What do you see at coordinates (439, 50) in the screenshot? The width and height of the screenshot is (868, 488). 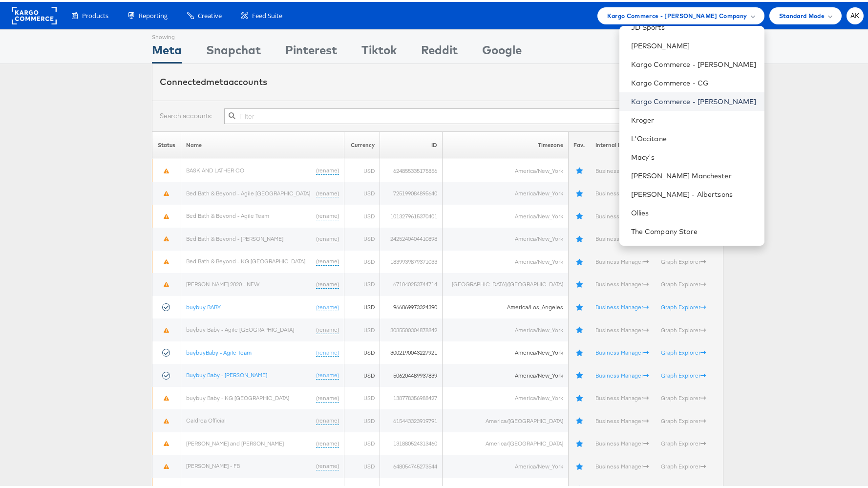 I see `div: Reddit` at bounding box center [439, 50].